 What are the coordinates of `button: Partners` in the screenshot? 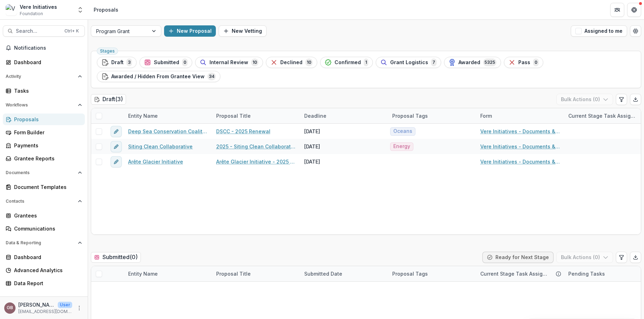 It's located at (618, 10).